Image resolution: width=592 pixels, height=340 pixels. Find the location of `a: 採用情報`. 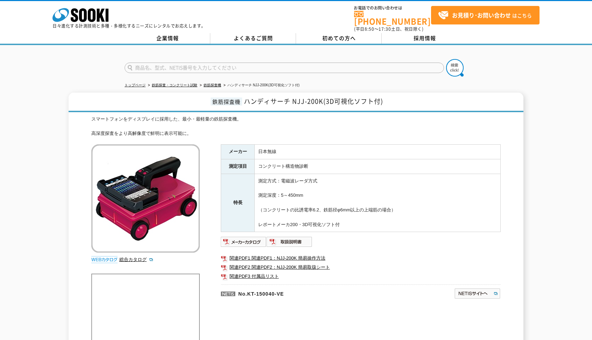

a: 採用情報 is located at coordinates (424, 38).